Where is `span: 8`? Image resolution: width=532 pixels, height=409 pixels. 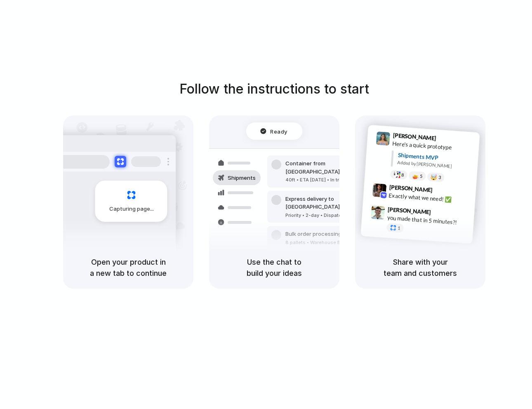
span: 8 is located at coordinates (402, 175).